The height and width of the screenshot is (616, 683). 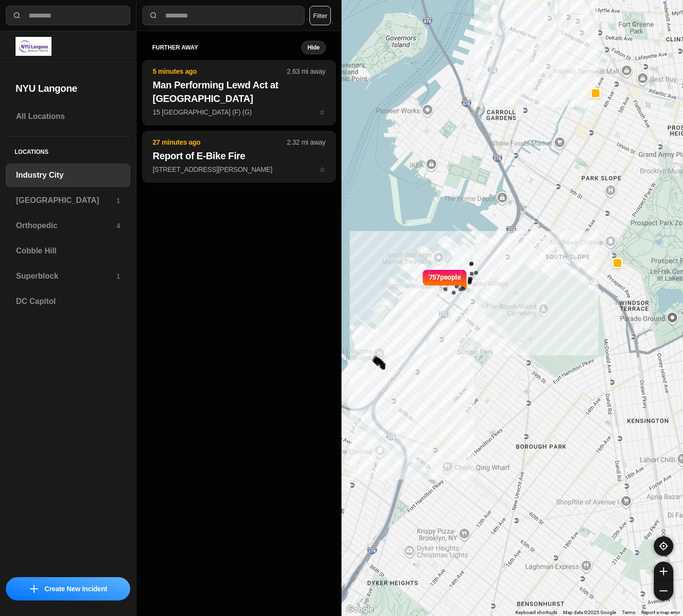 What do you see at coordinates (663, 571) in the screenshot?
I see `img: zoom-in` at bounding box center [663, 571].